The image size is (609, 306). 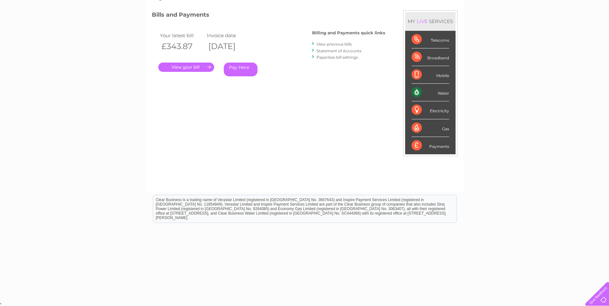 I want to click on div: Gas, so click(x=430, y=128).